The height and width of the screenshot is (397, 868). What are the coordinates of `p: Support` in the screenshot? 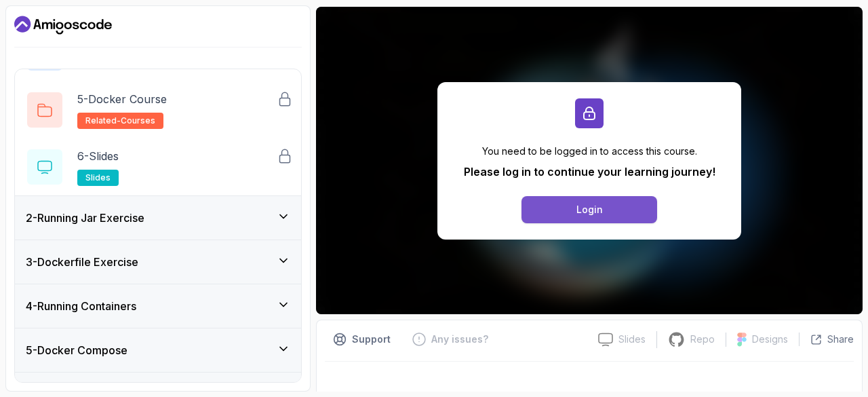 It's located at (371, 339).